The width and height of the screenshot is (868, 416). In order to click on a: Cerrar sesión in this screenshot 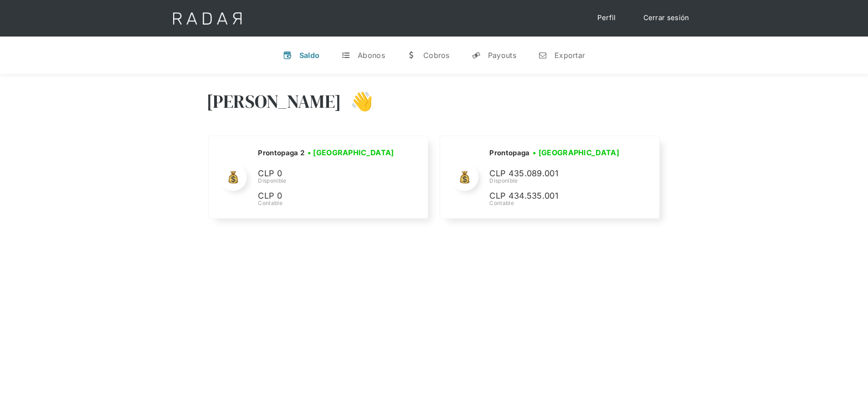, I will do `click(667, 18)`.